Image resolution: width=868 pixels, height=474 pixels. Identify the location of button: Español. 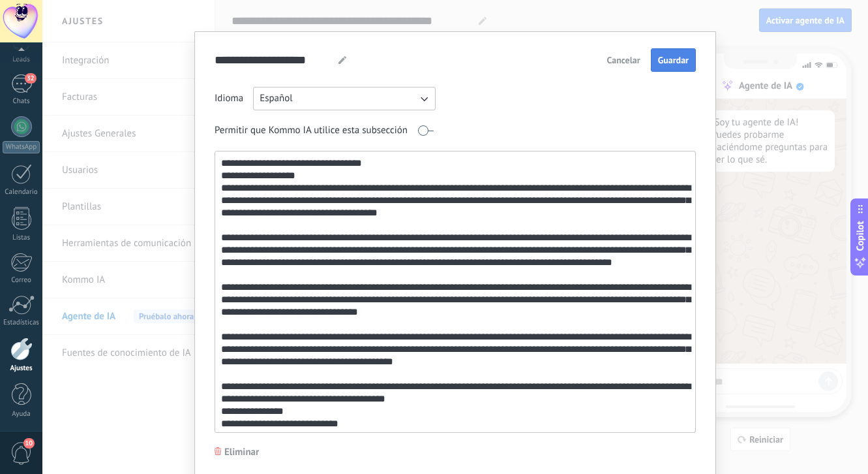
(344, 99).